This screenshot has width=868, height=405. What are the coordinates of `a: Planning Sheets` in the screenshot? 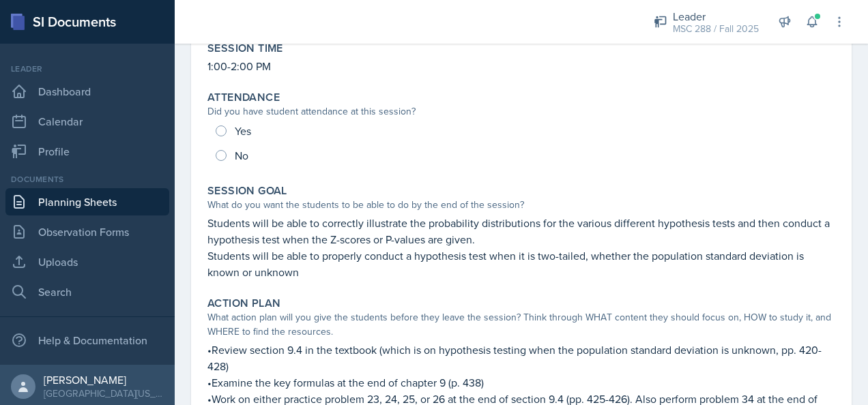 It's located at (87, 202).